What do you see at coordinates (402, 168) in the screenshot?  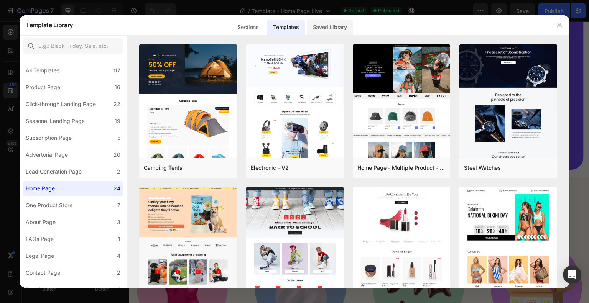 I see `div: Home Page - Multiple Product - Apparel - Style 4` at bounding box center [402, 168].